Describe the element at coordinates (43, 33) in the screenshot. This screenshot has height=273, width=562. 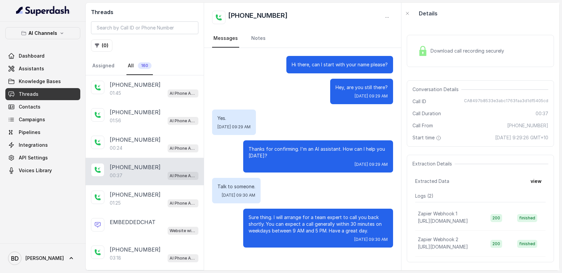
I see `button: AI Channels` at that location.